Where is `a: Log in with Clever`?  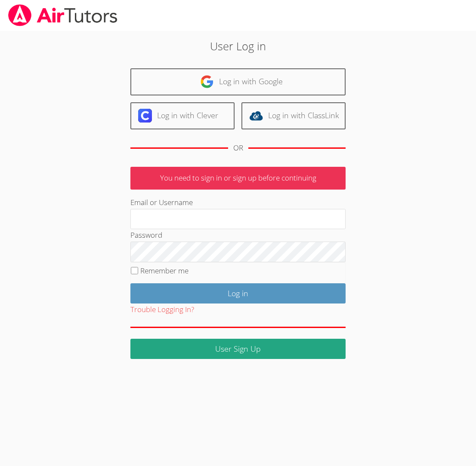 a: Log in with Clever is located at coordinates (183, 116).